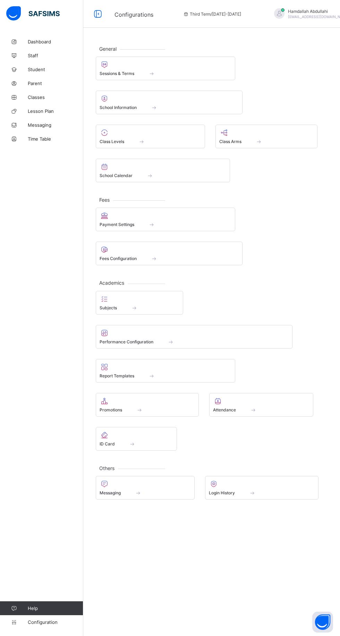  I want to click on span: ID Card, so click(107, 444).